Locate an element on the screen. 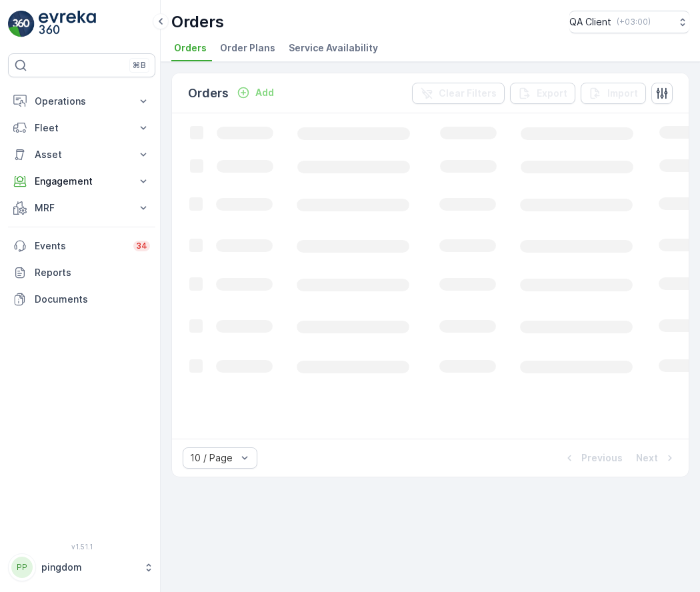 The image size is (700, 592). img: logo_light-DOdMpM7g.png is located at coordinates (67, 24).